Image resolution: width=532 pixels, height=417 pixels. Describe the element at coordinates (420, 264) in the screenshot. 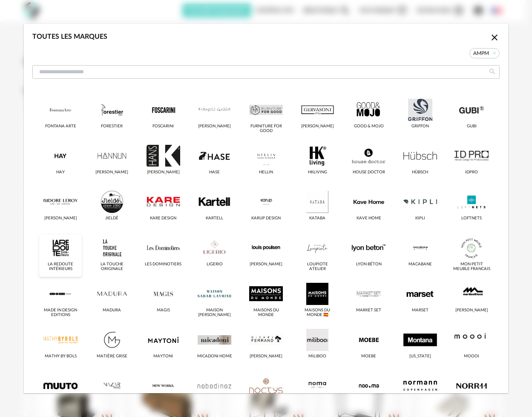

I see `div: MACABANE` at that location.